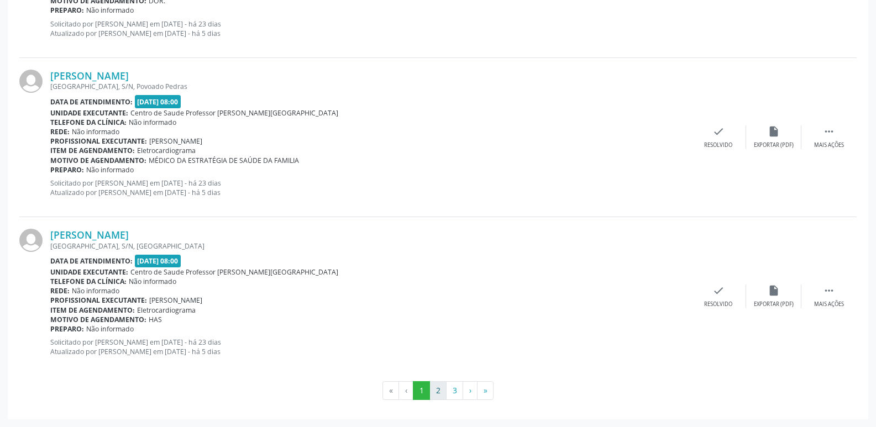 The height and width of the screenshot is (427, 876). What do you see at coordinates (438, 391) in the screenshot?
I see `ul: Pagination` at bounding box center [438, 391].